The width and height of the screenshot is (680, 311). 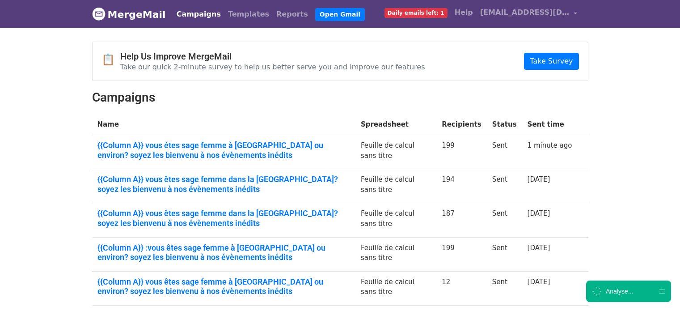 I want to click on td: 12, so click(x=461, y=288).